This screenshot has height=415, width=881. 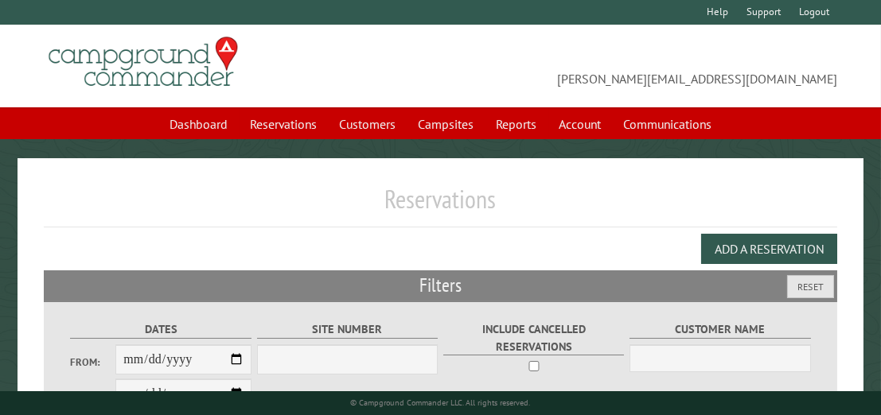 I want to click on a: Customers, so click(x=367, y=124).